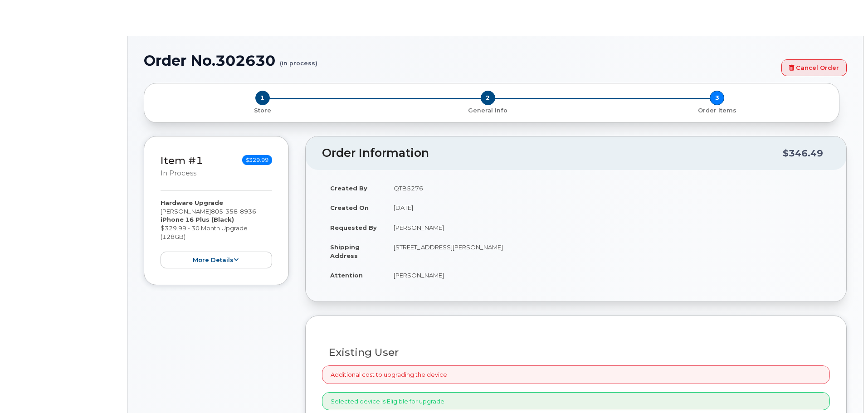 This screenshot has height=413, width=868. I want to click on small: in process, so click(178, 173).